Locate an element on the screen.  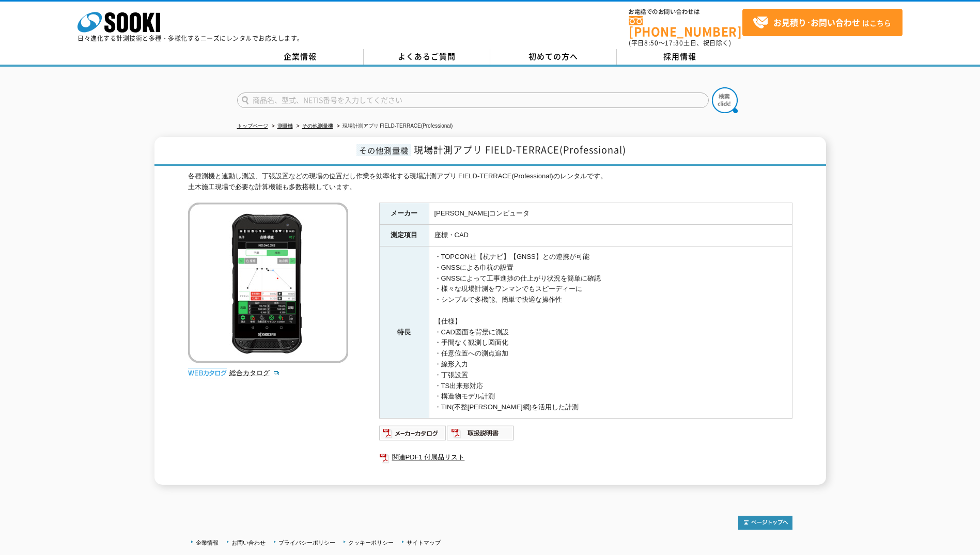
img: メーカーカタログ is located at coordinates (413, 433).